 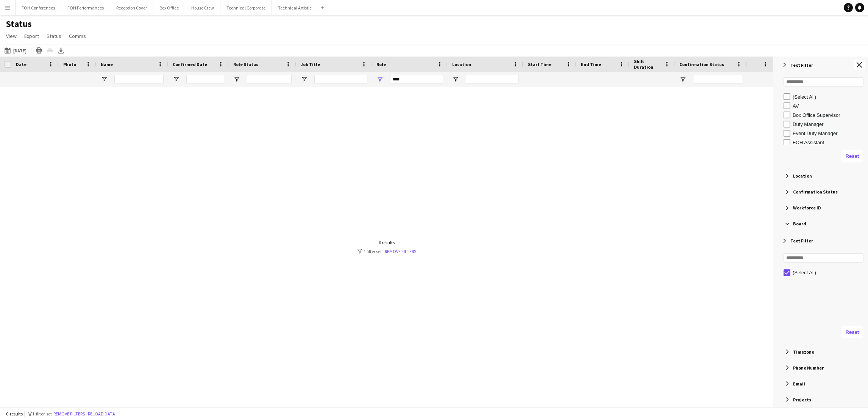 What do you see at coordinates (822, 383) in the screenshot?
I see `div: Email` at bounding box center [822, 383].